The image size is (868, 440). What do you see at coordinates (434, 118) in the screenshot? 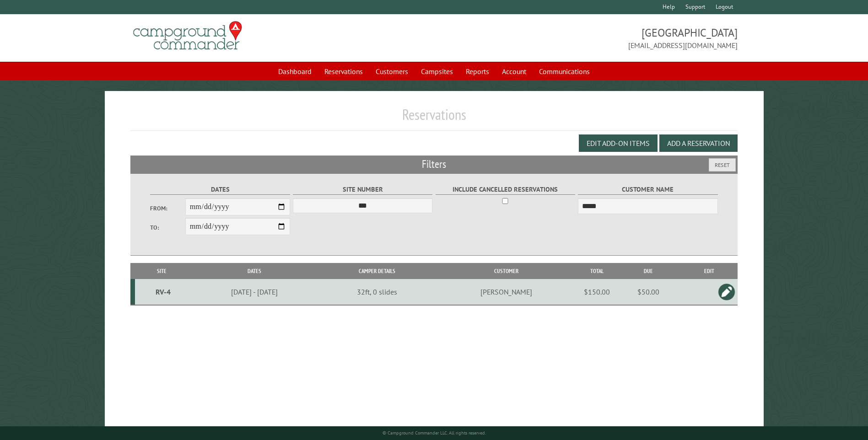
I see `h1: Reservations` at bounding box center [434, 118].